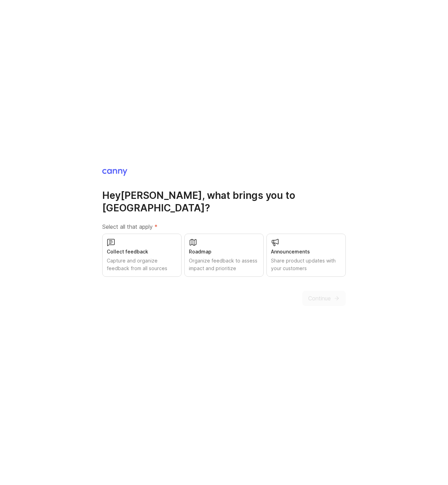  I want to click on label: Select all that apply, so click(224, 227).